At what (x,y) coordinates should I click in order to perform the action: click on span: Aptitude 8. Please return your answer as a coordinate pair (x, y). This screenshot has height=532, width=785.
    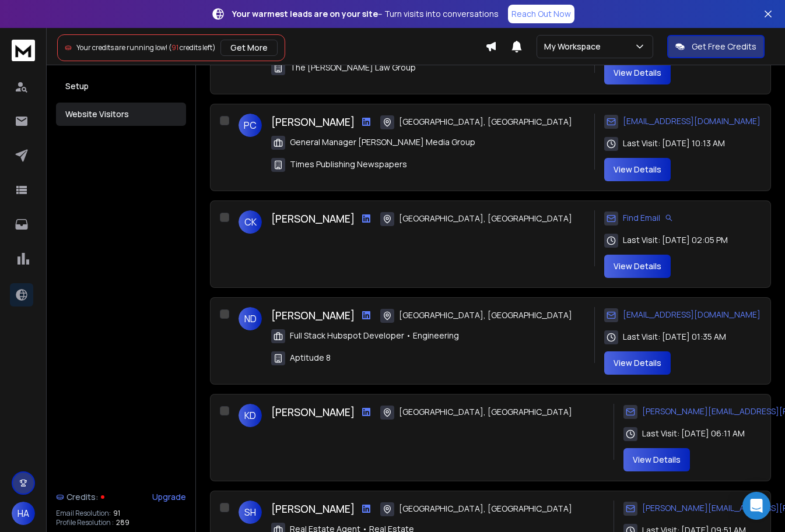
    Looking at the image, I should click on (310, 358).